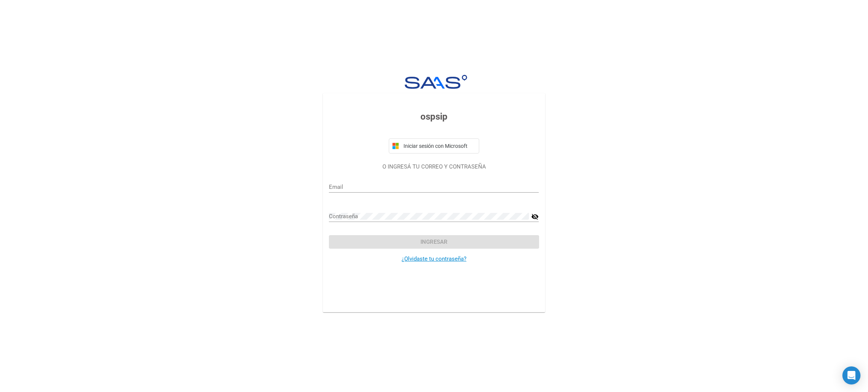  Describe the element at coordinates (434, 242) in the screenshot. I see `span: Ingresar` at that location.